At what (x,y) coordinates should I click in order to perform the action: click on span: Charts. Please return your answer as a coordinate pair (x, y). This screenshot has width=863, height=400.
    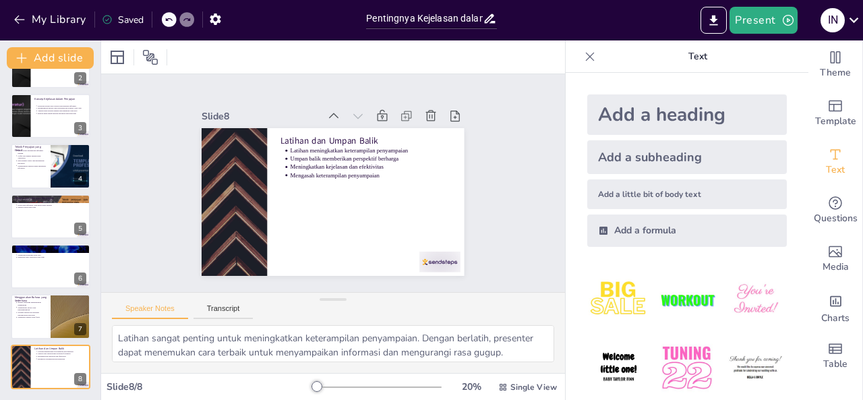
    Looking at the image, I should click on (835, 318).